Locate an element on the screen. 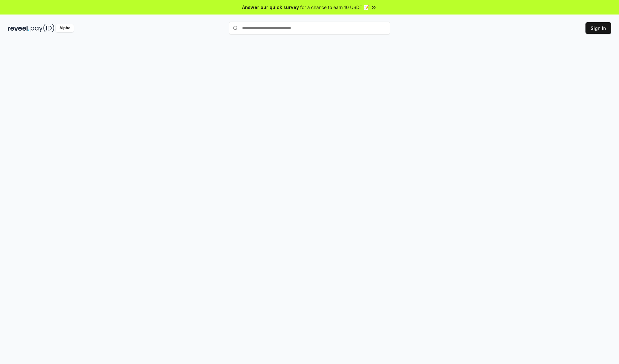 This screenshot has width=619, height=364. img: reveel_dark is located at coordinates (18, 28).